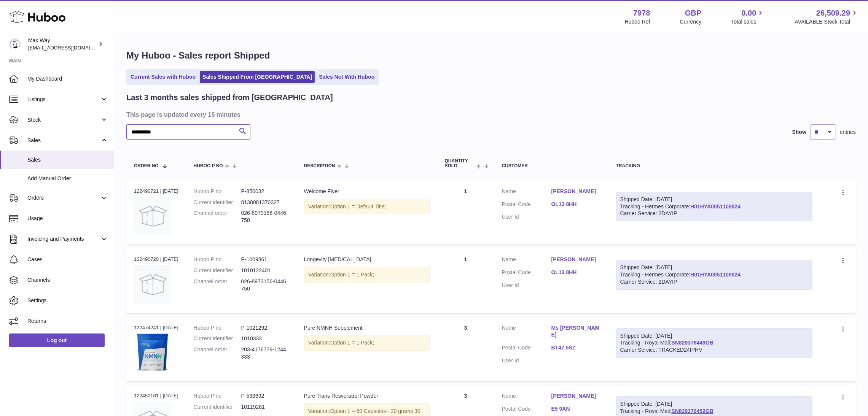 Image resolution: width=868 pixels, height=416 pixels. Describe the element at coordinates (692, 411) in the screenshot. I see `a: SN829376452GB` at that location.